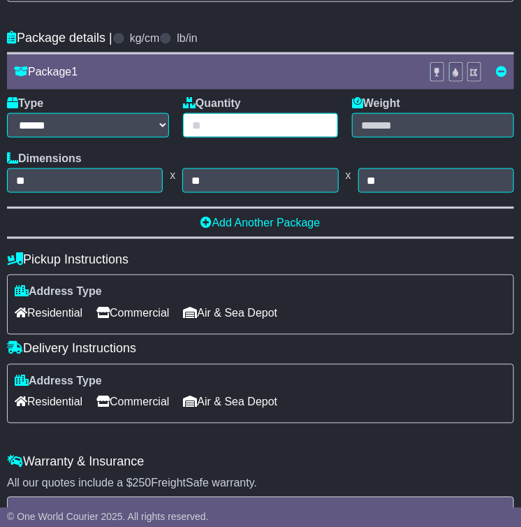  I want to click on div: All our quotes include a $ FreightSafe warranty., so click(261, 483).